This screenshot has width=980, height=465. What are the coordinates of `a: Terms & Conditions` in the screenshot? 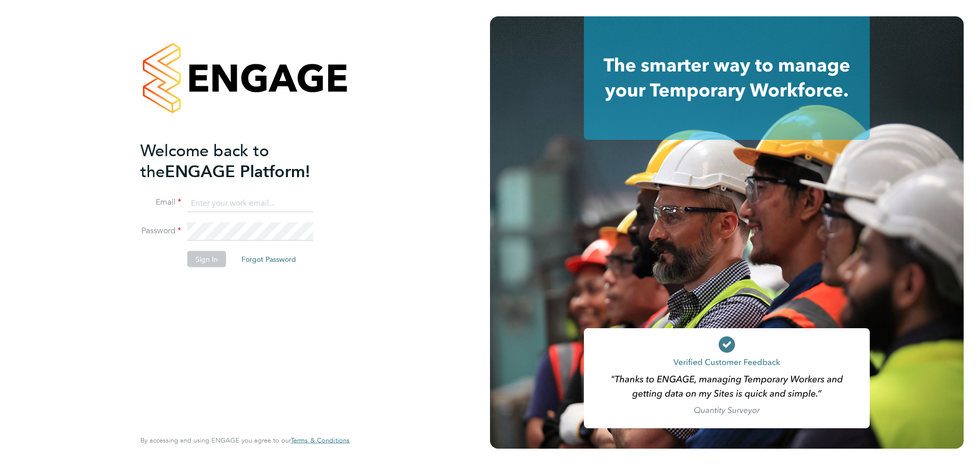 It's located at (320, 440).